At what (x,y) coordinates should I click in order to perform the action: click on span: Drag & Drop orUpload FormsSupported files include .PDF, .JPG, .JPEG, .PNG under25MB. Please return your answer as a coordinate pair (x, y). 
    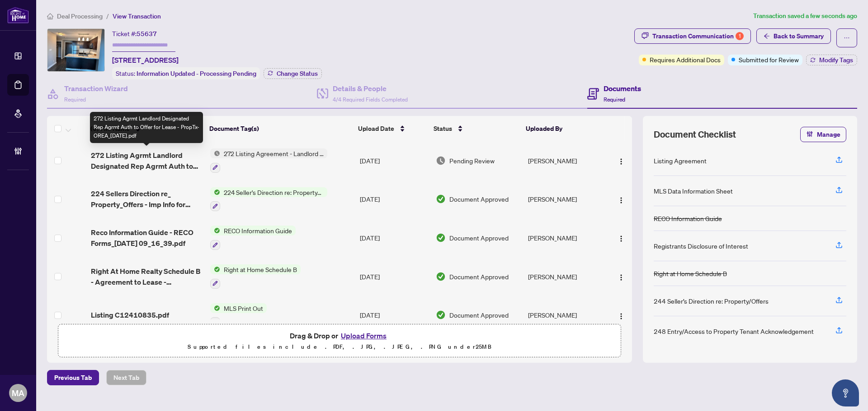
    Looking at the image, I should click on (340, 342).